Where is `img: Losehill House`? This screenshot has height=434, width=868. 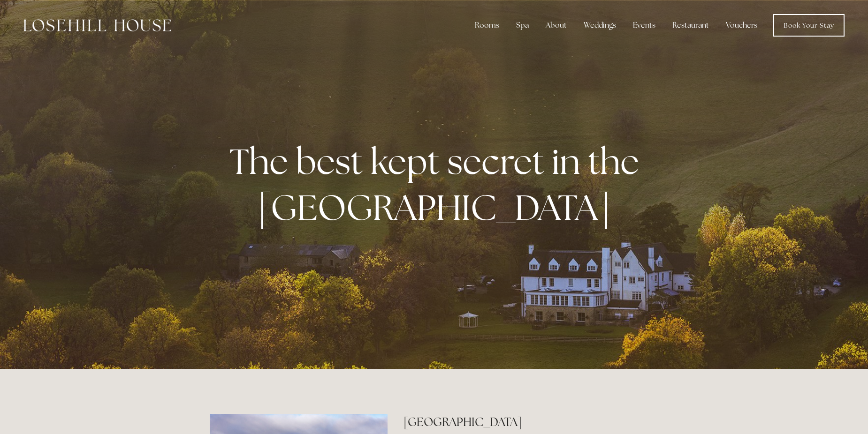 img: Losehill House is located at coordinates (97, 25).